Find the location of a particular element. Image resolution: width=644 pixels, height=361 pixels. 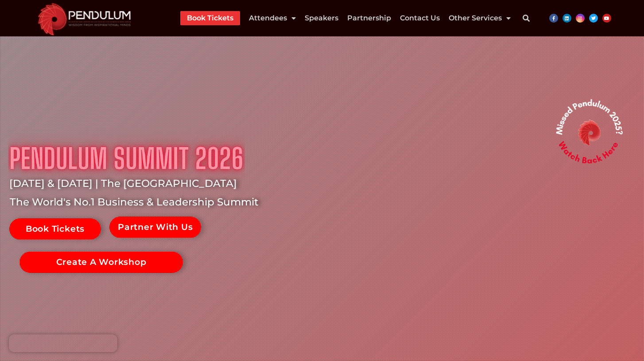

a: Partner With Us is located at coordinates (155, 227).